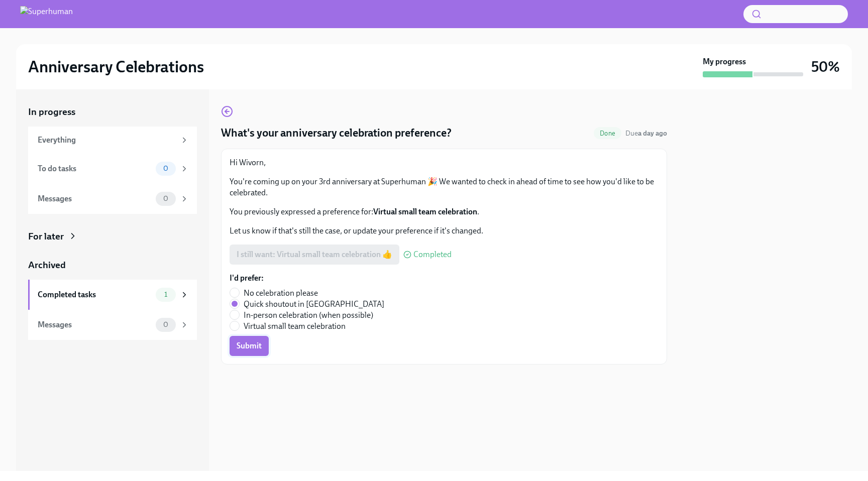 This screenshot has width=868, height=481. I want to click on div: Archived, so click(113, 266).